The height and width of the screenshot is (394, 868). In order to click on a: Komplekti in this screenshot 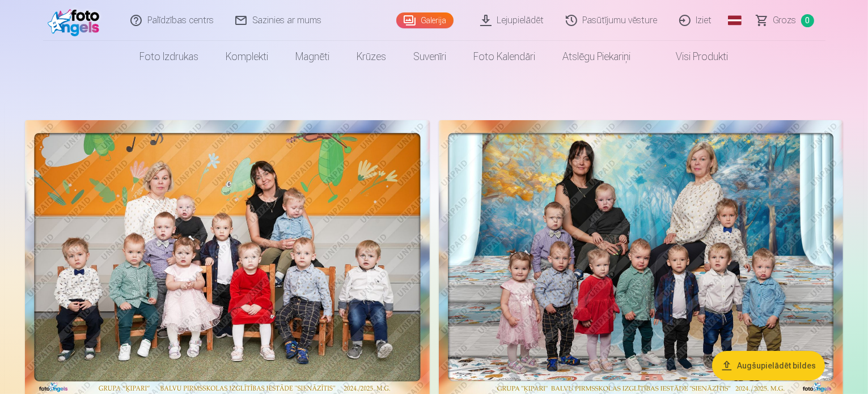, I will do `click(247, 57)`.